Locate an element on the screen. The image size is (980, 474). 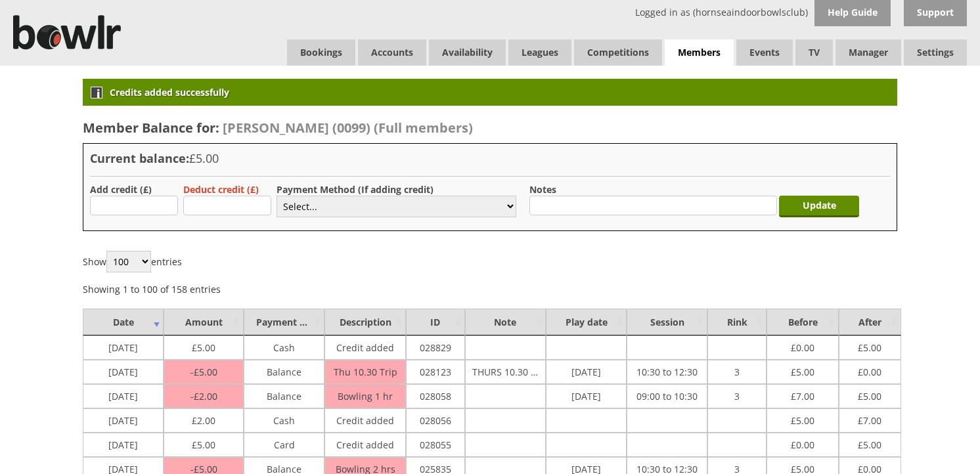
td: 028055 is located at coordinates (436, 445).